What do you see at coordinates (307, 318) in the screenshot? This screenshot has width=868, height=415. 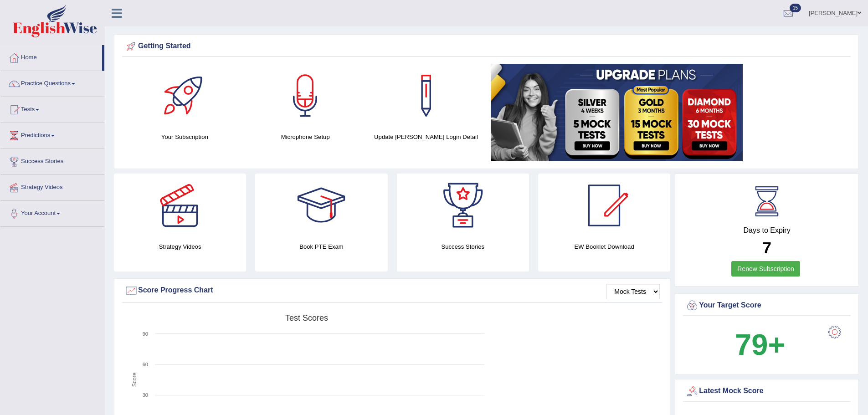 I see `tspan: Test scores` at bounding box center [307, 318].